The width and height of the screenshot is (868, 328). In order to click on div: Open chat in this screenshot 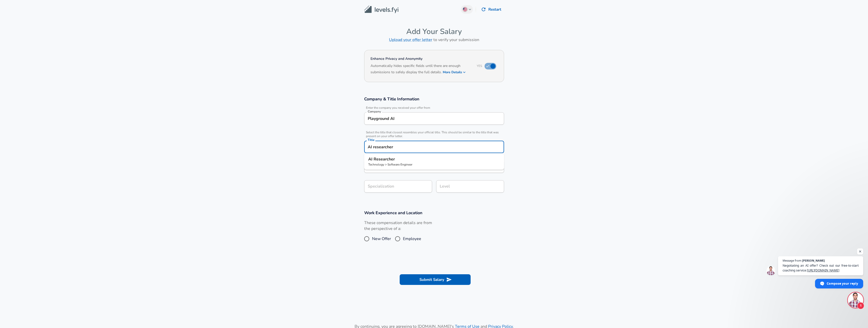, I will do `click(855, 300)`.